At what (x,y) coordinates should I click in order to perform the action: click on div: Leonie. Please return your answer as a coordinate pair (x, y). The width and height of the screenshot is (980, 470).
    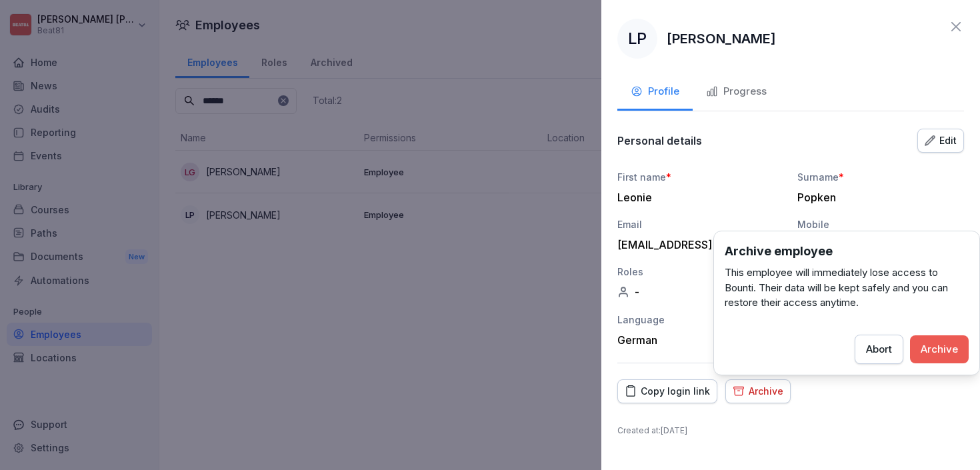
    Looking at the image, I should click on (697, 197).